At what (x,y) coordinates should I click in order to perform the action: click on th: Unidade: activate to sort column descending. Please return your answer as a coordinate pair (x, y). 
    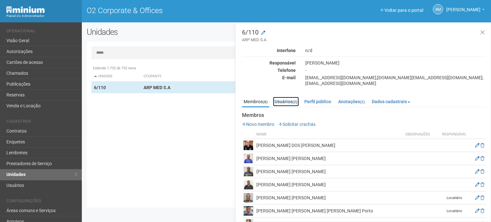
    Looking at the image, I should click on (116, 76).